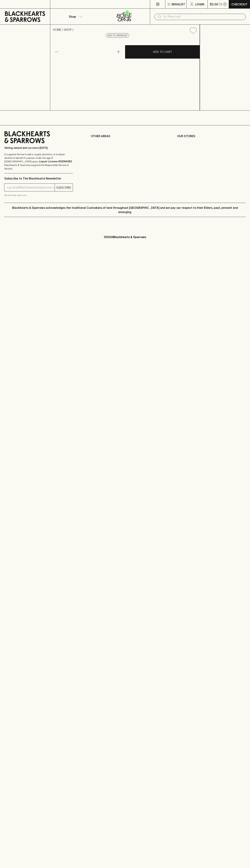 The width and height of the screenshot is (250, 868). Describe the element at coordinates (211, 136) in the screenshot. I see `p: OUR STORES` at that location.